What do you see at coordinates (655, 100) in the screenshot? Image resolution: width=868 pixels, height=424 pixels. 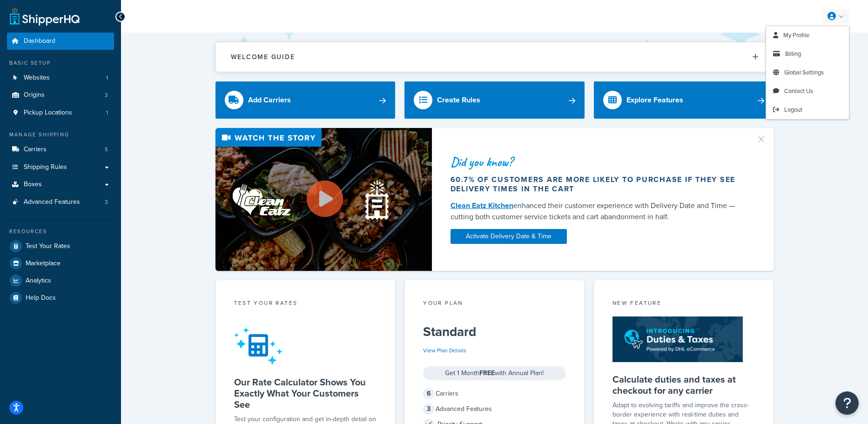 I see `div: Explore Features` at bounding box center [655, 100].